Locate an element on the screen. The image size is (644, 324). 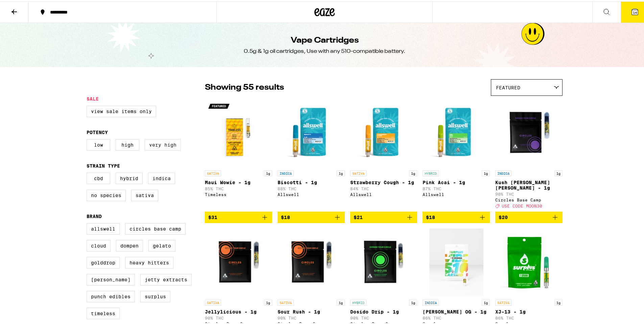
a: Open page for Biscotti - 1g from Allswell is located at coordinates (311, 154).